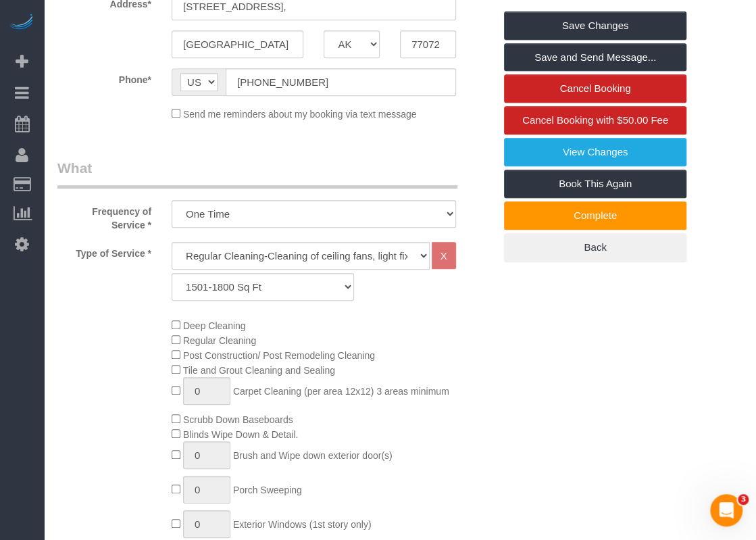 Image resolution: width=756 pixels, height=540 pixels. I want to click on img: Automaid Logo, so click(21, 23).